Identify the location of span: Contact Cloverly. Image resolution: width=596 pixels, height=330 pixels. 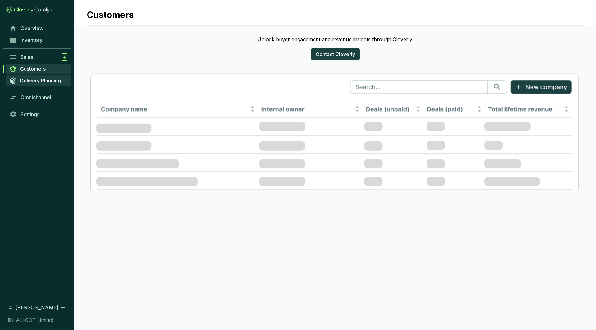
(335, 54).